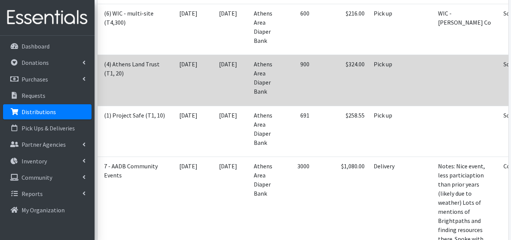 The image size is (511, 240). What do you see at coordinates (48, 128) in the screenshot?
I see `p: Pick Ups & Deliveries` at bounding box center [48, 128].